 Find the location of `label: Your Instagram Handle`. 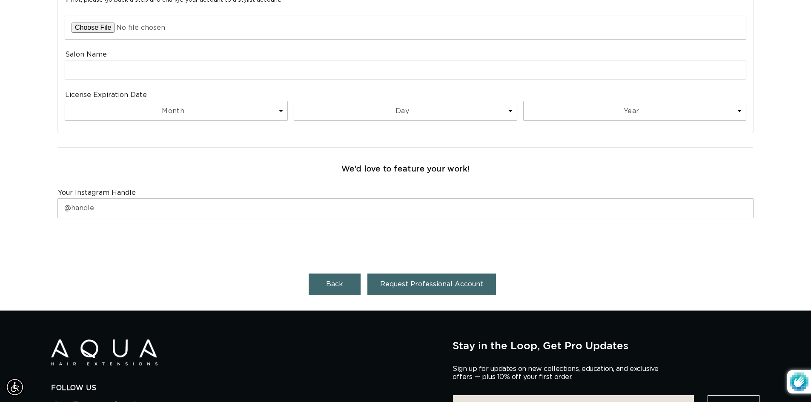

label: Your Instagram Handle is located at coordinates (97, 193).